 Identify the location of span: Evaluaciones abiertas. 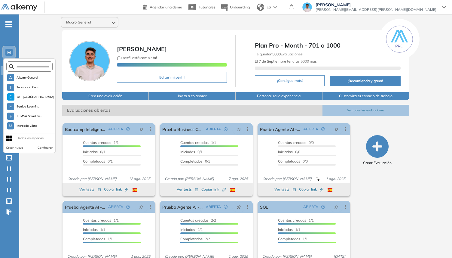
(192, 110).